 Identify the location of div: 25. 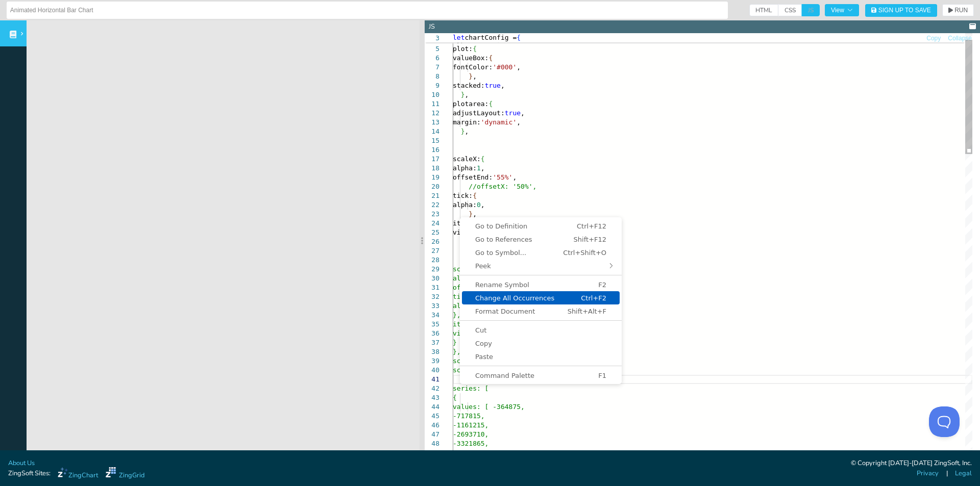
(432, 233).